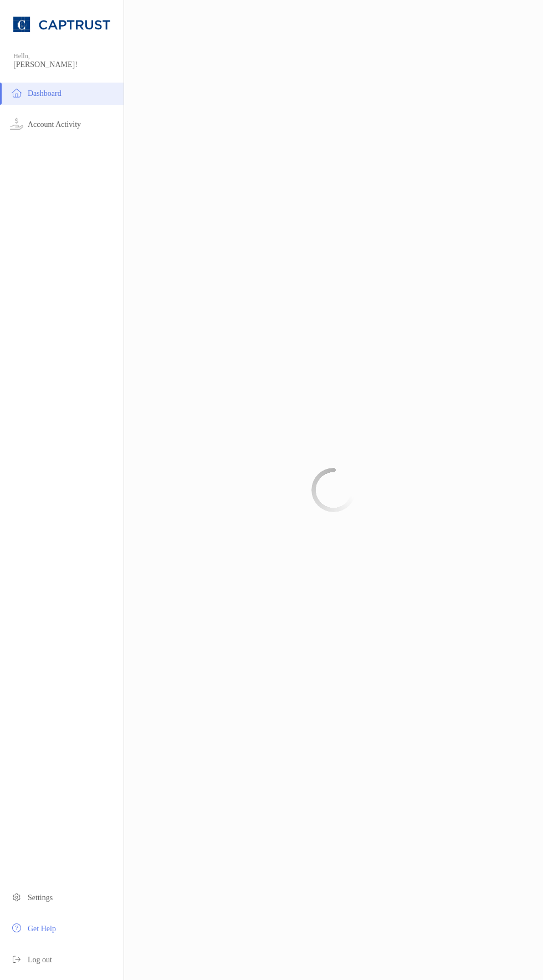  I want to click on img: logout icon, so click(17, 959).